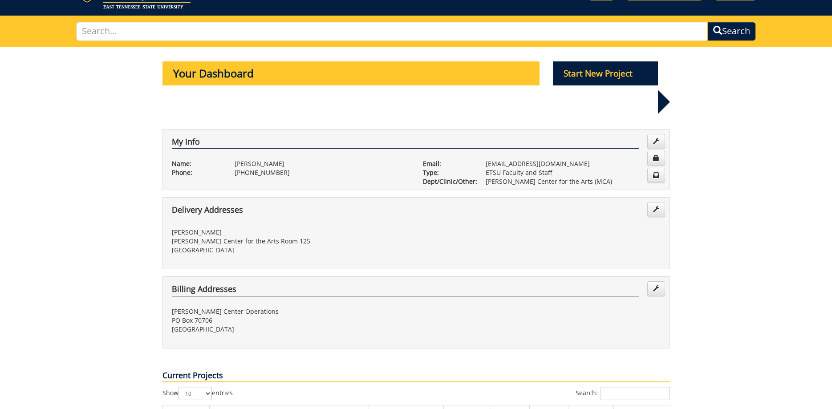  I want to click on p: PO Box 70706, so click(291, 321).